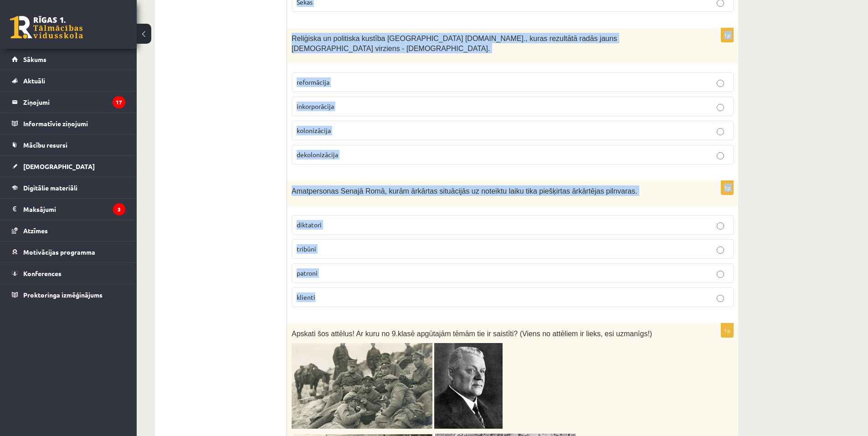 The height and width of the screenshot is (436, 868). What do you see at coordinates (468, 386) in the screenshot?
I see `img: Attēls, kurā ir cilvēka seja, portrets, persona, apģērbs Apraksts ģenerēts automātiski` at bounding box center [468, 386].